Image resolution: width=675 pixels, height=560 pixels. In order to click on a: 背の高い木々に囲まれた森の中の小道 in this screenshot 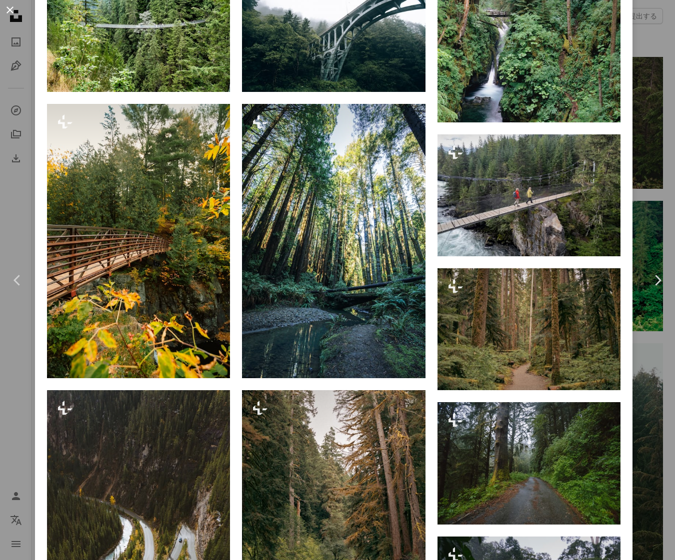, I will do `click(529, 329)`.